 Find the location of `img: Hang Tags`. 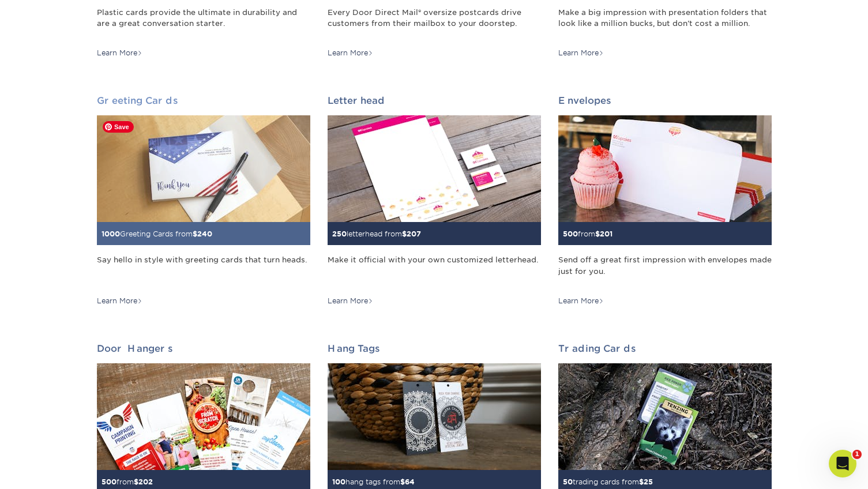

img: Hang Tags is located at coordinates (434, 416).